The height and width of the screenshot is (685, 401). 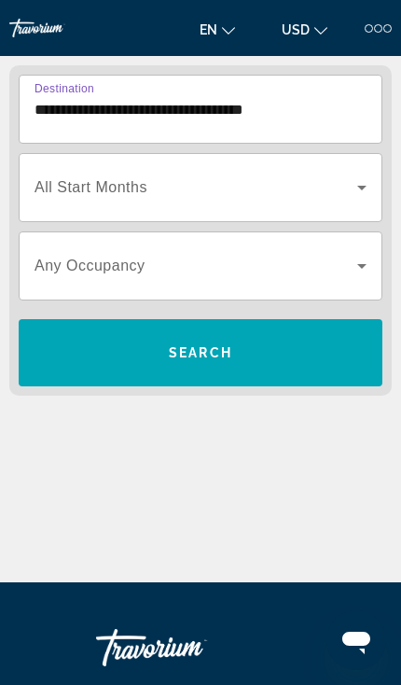 What do you see at coordinates (189, 648) in the screenshot?
I see `a: Travorium` at bounding box center [189, 648].